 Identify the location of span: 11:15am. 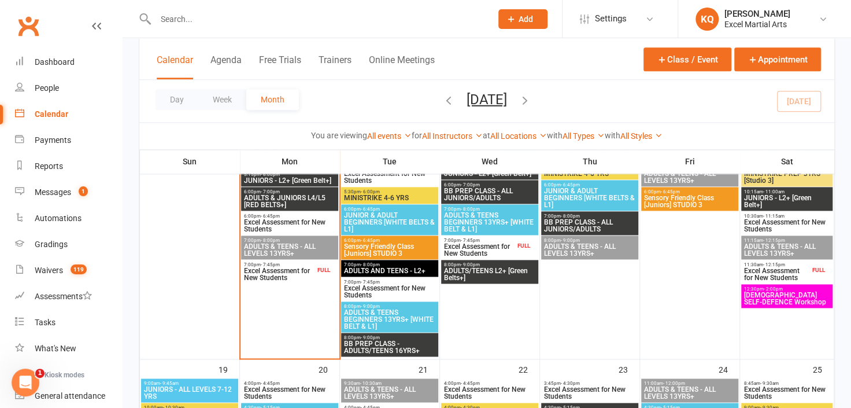
(787, 240).